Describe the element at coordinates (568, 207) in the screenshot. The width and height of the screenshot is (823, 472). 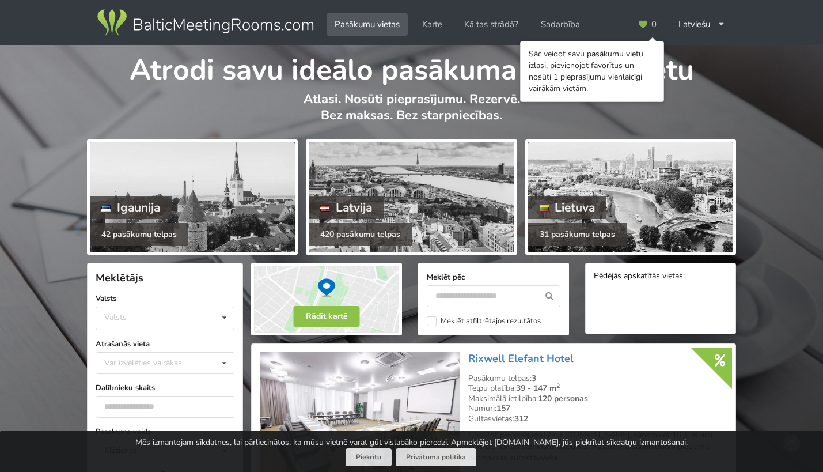
I see `div: Lietuva` at that location.